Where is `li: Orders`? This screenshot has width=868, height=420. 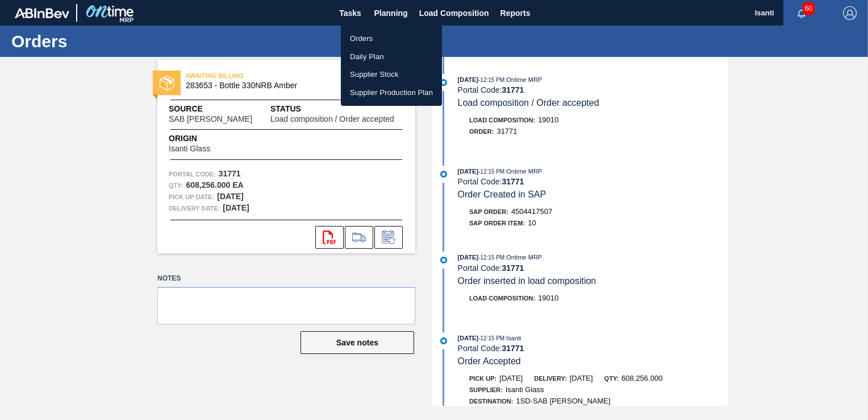 li: Orders is located at coordinates (391, 38).